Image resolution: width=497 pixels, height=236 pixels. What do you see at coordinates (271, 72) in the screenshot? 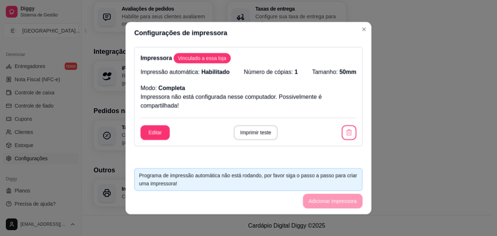
I see `p: Número de cópias:` at bounding box center [271, 72].